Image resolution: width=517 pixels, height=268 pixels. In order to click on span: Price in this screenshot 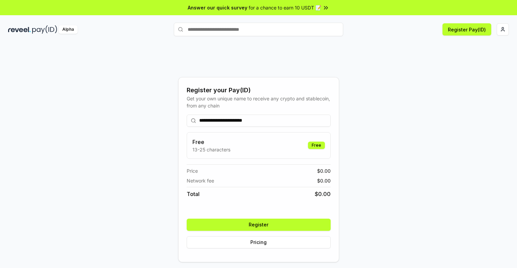, I will do `click(192, 171)`.